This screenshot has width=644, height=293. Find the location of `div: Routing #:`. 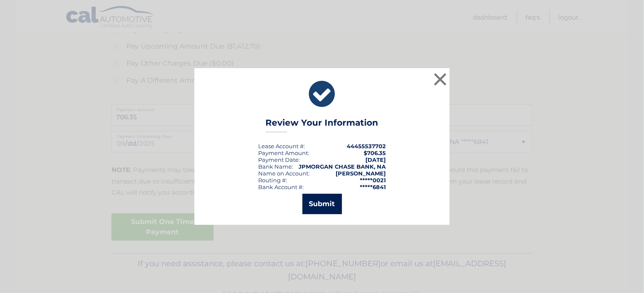

div: Routing #: is located at coordinates (273, 180).